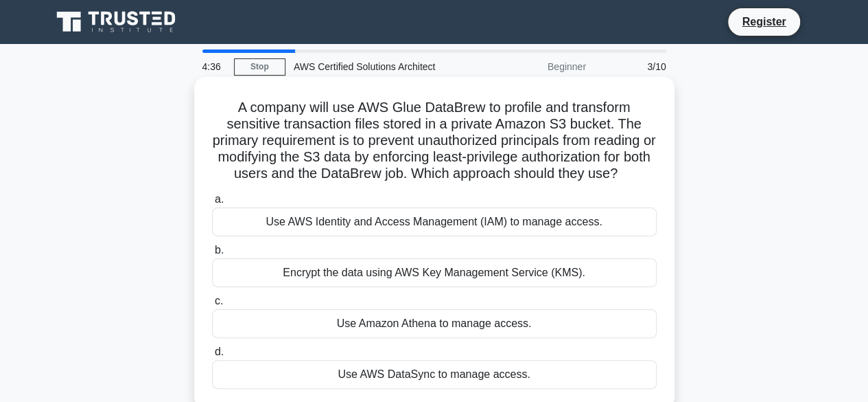 The width and height of the screenshot is (868, 402). Describe the element at coordinates (380, 67) in the screenshot. I see `div: AWS Certified Solutions Architect` at that location.